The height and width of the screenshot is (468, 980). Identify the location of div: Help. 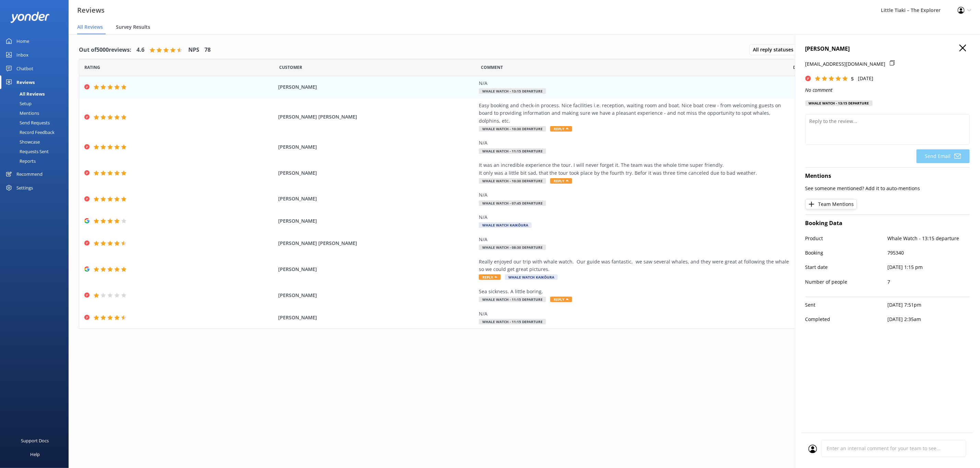
(35, 454).